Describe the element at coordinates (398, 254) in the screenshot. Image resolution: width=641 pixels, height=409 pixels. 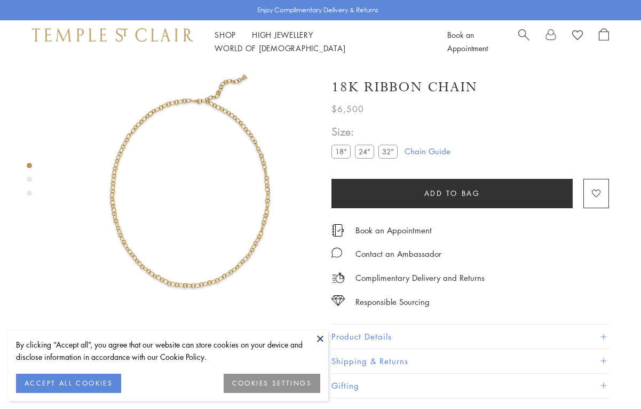
I see `div: Contact an Ambassador` at that location.